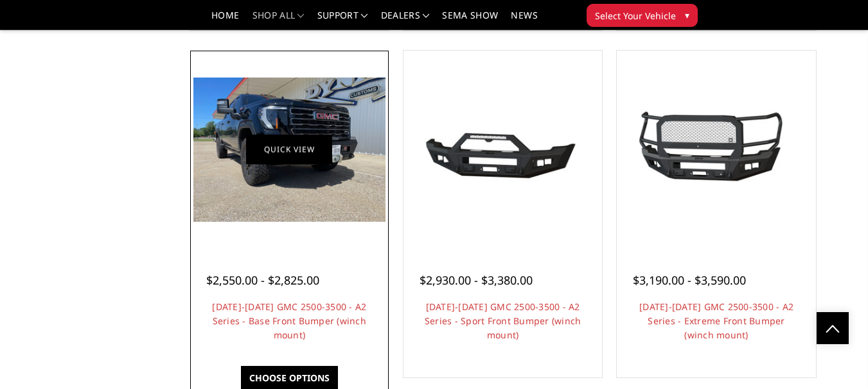 This screenshot has width=868, height=389. Describe the element at coordinates (289, 149) in the screenshot. I see `a: 2024-2025 GMC 2500-3500 - A2 Series - Base Front Bumper (winch mount) 2024-2025 GMC 2500-3500 - A...` at that location.